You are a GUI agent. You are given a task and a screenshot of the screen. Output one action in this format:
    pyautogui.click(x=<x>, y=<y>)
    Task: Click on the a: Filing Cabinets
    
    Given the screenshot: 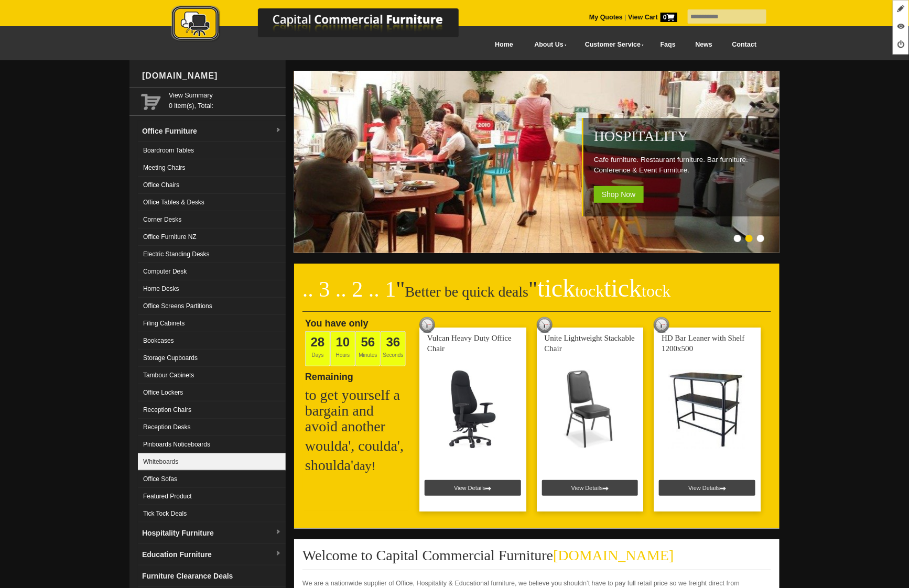 What is the action you would take?
    pyautogui.click(x=212, y=323)
    